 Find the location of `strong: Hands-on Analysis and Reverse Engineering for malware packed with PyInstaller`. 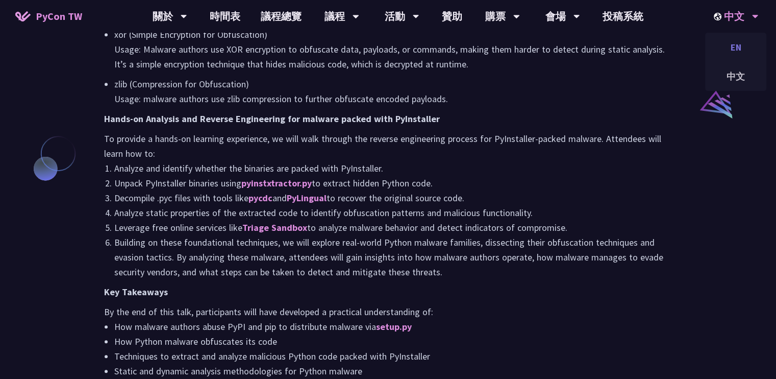

strong: Hands-on Analysis and Reverse Engineering for malware packed with PyInstaller is located at coordinates (272, 118).